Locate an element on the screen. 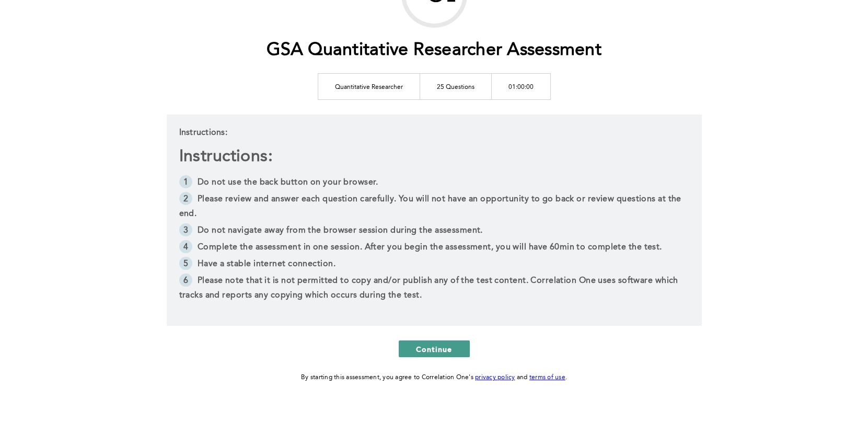 This screenshot has height=444, width=868. span: Continue is located at coordinates (434, 349).